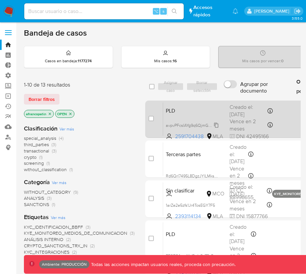 The width and height of the screenshot is (306, 274). What do you see at coordinates (104, 11) in the screenshot?
I see `input: Buscar usuario o caso...` at bounding box center [104, 11].